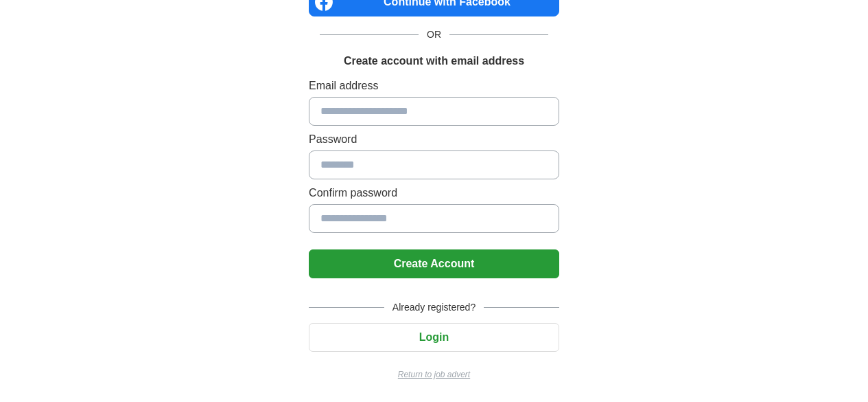 This screenshot has width=868, height=402. I want to click on p: Return to job advert, so click(434, 374).